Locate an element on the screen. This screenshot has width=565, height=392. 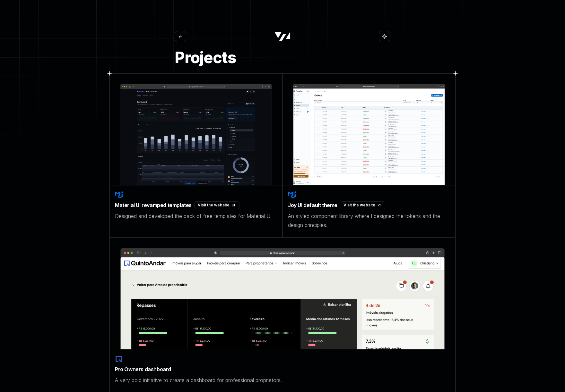
h5: Material UI revamped templates is located at coordinates (153, 205).